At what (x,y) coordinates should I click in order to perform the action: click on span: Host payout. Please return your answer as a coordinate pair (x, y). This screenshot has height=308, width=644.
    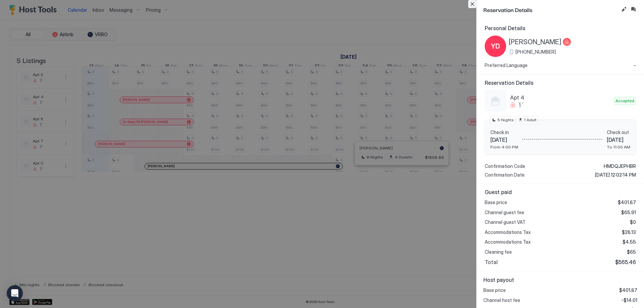
    Looking at the image, I should click on (560, 280).